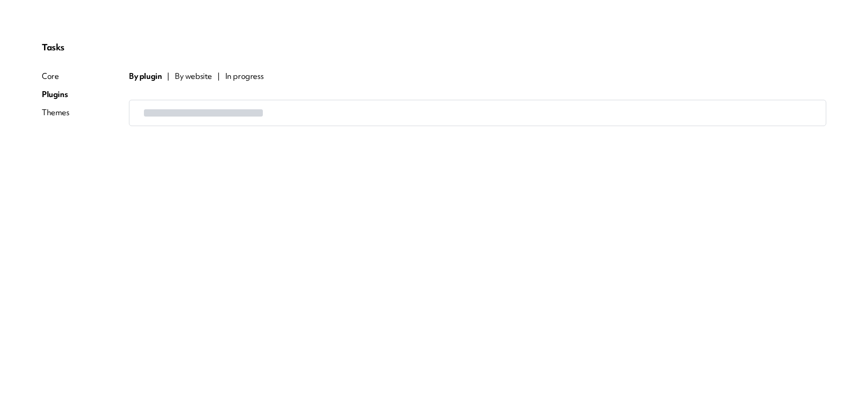  What do you see at coordinates (55, 112) in the screenshot?
I see `div: Themes` at bounding box center [55, 112].